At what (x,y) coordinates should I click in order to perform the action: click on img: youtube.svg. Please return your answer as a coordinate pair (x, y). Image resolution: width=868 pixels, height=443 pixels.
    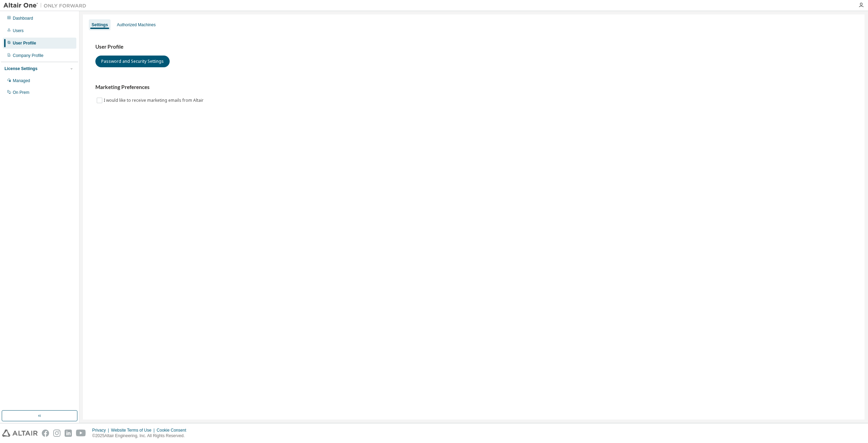
    Looking at the image, I should click on (81, 433).